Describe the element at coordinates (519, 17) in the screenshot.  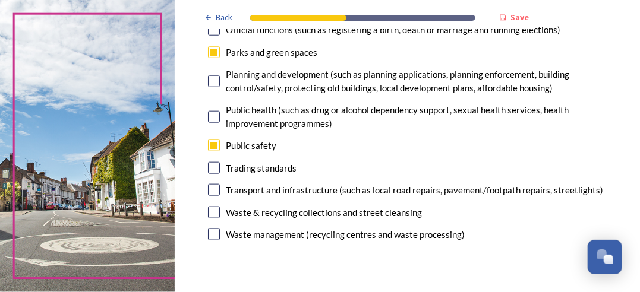
I see `strong: Save` at that location.